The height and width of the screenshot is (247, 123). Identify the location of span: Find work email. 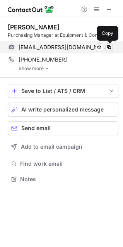
(68, 164).